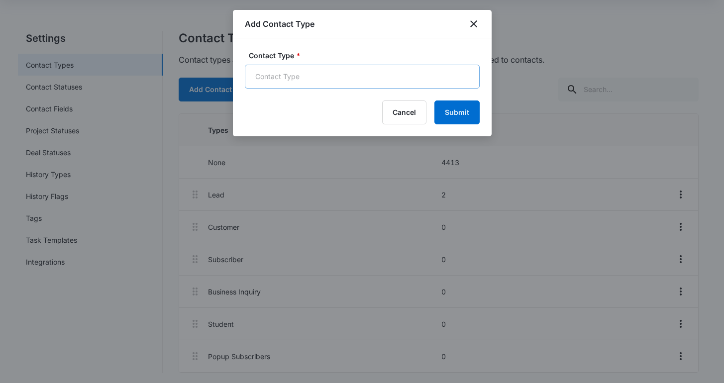  What do you see at coordinates (457, 112) in the screenshot?
I see `button: Submit` at bounding box center [457, 112].